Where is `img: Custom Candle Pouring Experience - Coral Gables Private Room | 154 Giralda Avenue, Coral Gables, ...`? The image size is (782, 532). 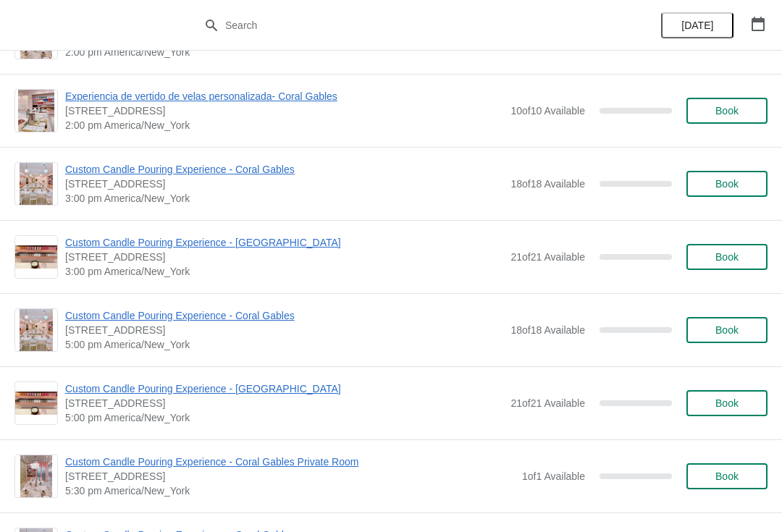 img: Custom Candle Pouring Experience - Coral Gables Private Room | 154 Giralda Avenue, Coral Gables, ... is located at coordinates (36, 476).